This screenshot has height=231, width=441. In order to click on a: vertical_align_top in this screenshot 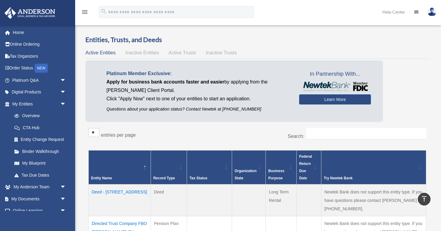, I will do `click(424, 199)`.